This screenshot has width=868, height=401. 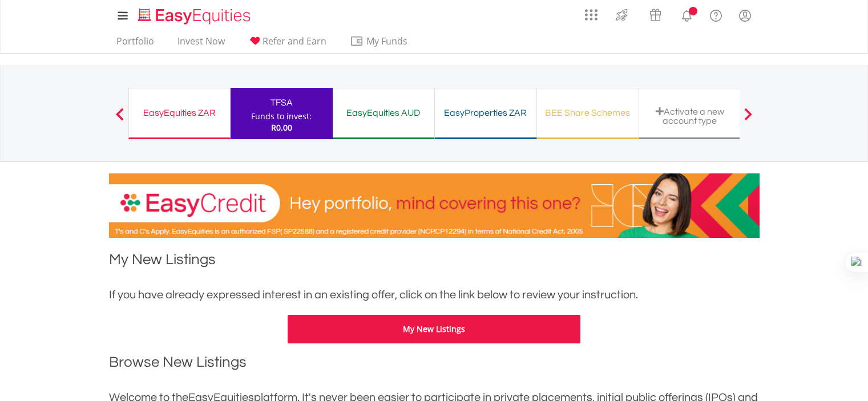 I want to click on a: AppsGrid, so click(x=591, y=12).